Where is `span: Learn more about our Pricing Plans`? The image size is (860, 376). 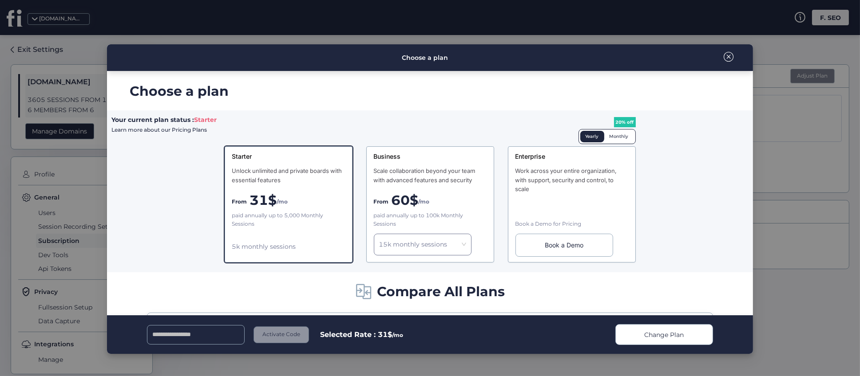 span: Learn more about our Pricing Plans is located at coordinates (159, 130).